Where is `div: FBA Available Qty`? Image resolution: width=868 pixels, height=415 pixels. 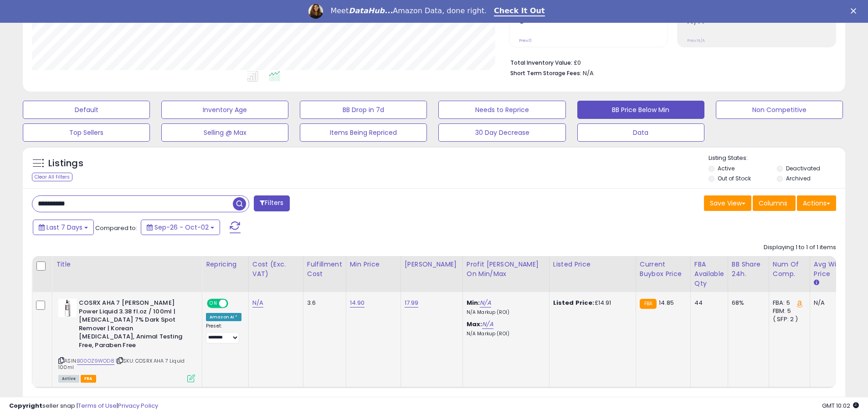
div: FBA Available Qty is located at coordinates (709, 273).